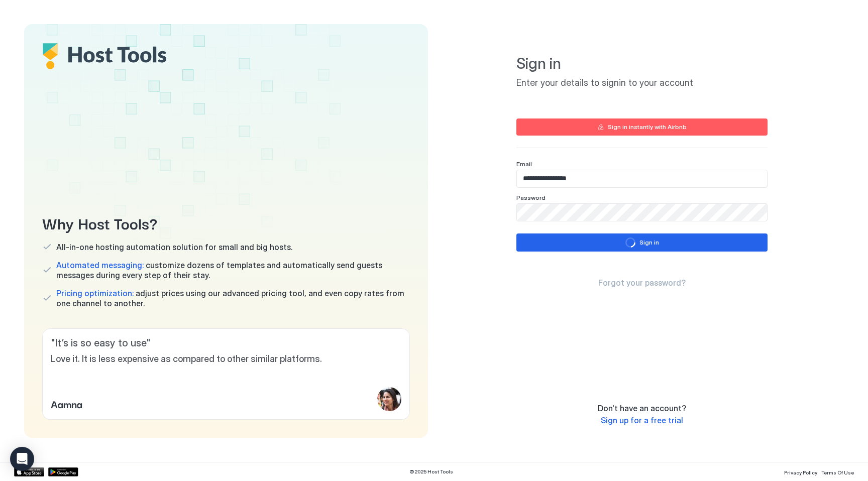  Describe the element at coordinates (642, 282) in the screenshot. I see `span: Forgot your password?` at that location.